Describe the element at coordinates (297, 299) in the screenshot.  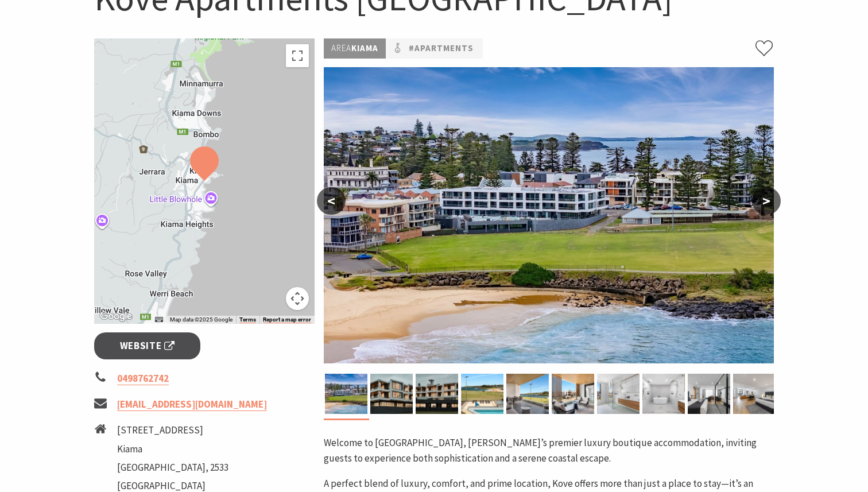
I see `button: Map camera controls` at that location.